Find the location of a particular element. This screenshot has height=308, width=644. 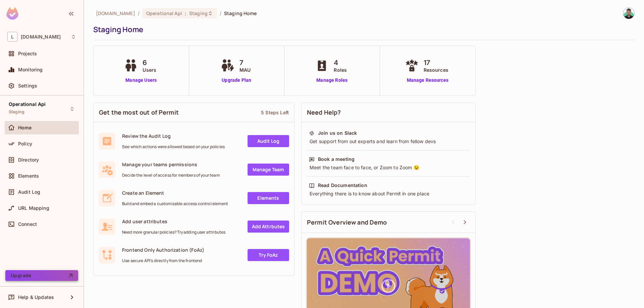

a: Manage Users is located at coordinates (141, 80).